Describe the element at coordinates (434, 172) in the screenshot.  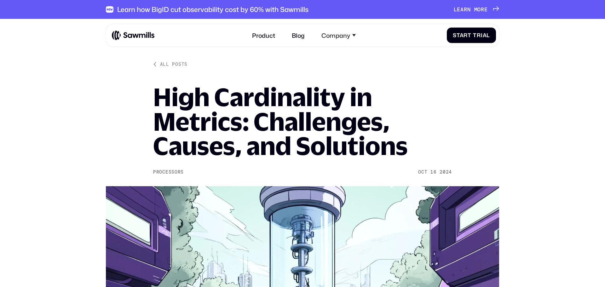
I see `div: 16` at that location.